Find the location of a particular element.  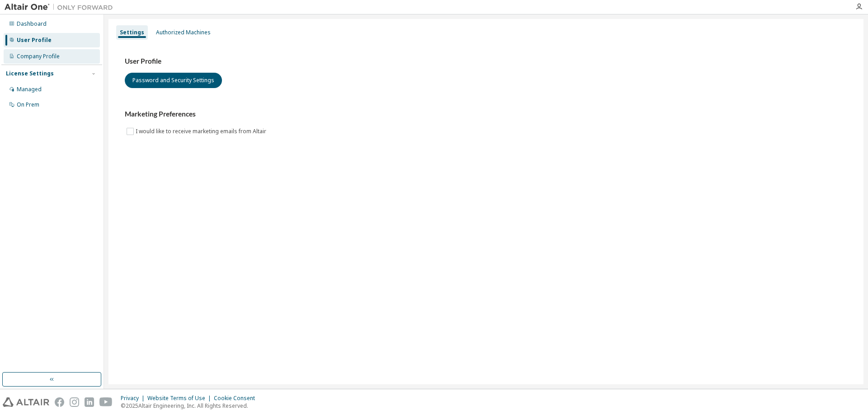

div: Settings is located at coordinates (132, 33).